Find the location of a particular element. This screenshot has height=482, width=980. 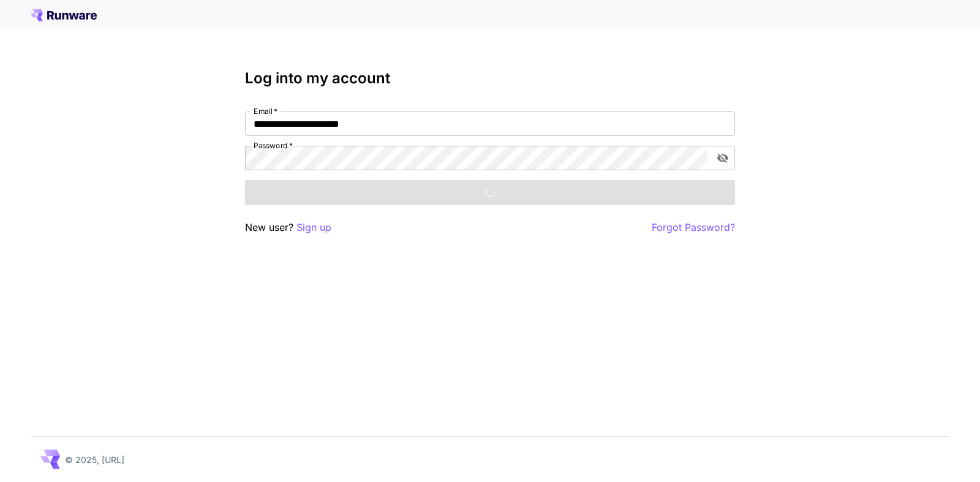

p: Sign up is located at coordinates (314, 227).